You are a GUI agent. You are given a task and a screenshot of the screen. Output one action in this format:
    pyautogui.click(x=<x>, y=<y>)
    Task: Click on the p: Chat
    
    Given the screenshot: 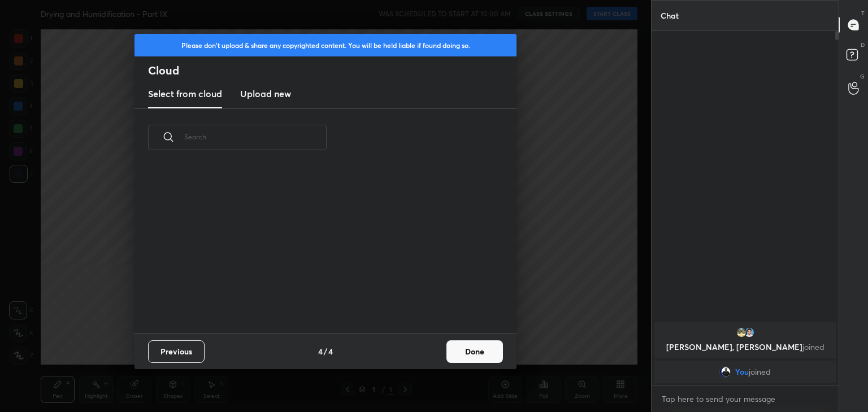 What is the action you would take?
    pyautogui.click(x=670, y=15)
    